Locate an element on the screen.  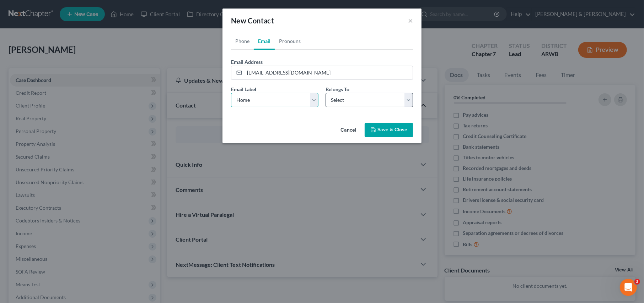
a: Email is located at coordinates (264, 41).